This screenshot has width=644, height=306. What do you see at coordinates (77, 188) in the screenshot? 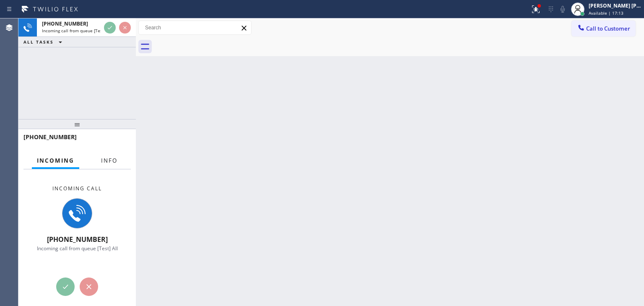
I see `span: Incoming call` at bounding box center [77, 188].